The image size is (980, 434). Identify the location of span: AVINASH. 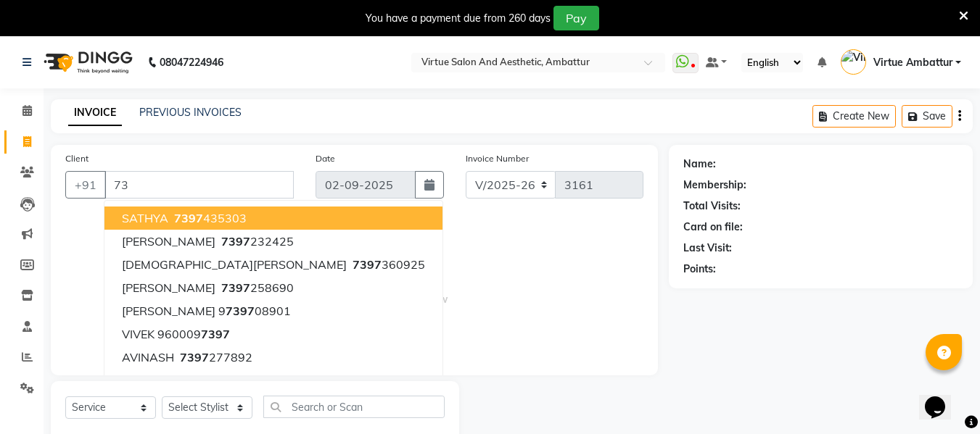
(148, 357).